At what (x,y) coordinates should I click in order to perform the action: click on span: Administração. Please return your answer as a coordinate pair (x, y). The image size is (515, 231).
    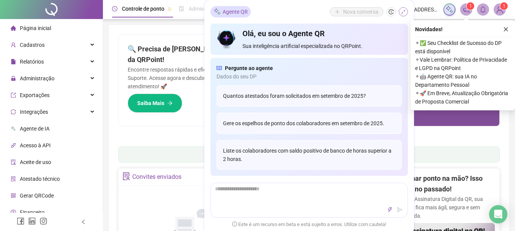
    Looking at the image, I should click on (37, 78).